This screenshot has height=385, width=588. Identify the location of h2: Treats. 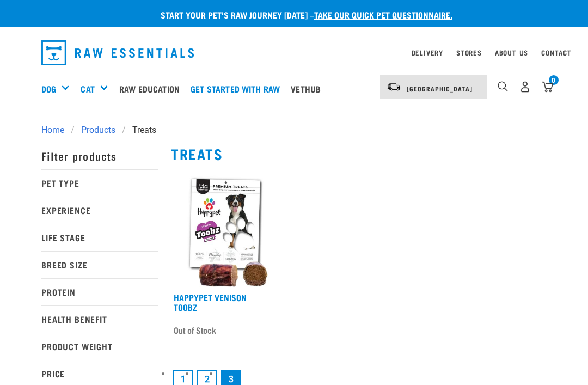
(359, 154).